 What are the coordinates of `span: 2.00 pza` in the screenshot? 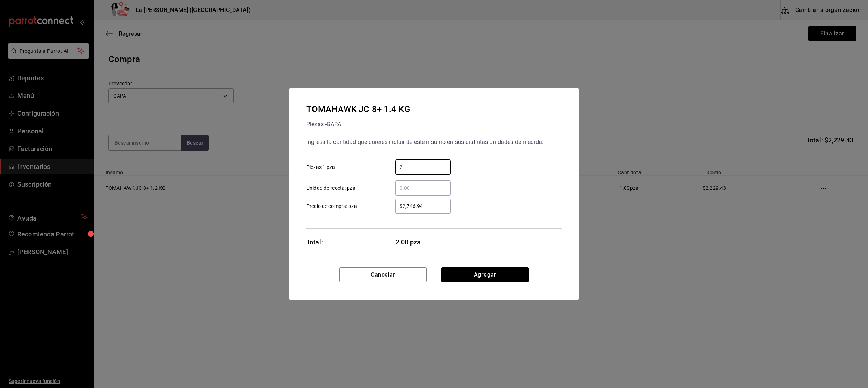 It's located at (423, 241).